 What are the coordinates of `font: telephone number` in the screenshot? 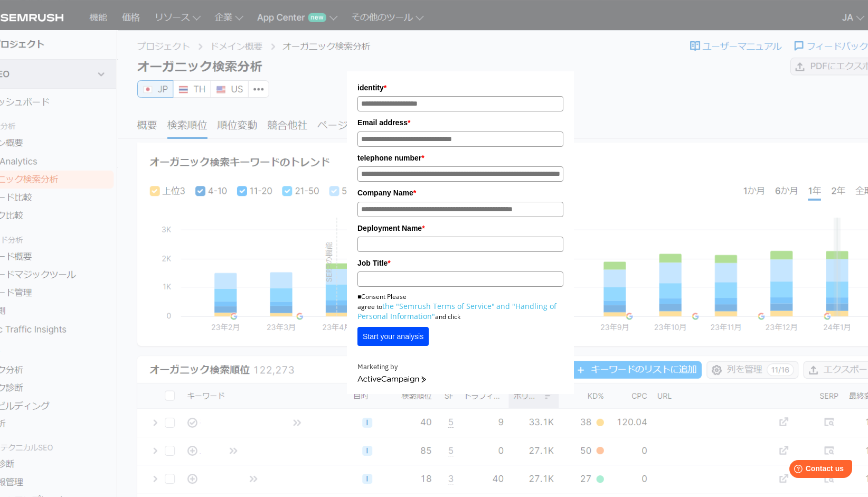 It's located at (389, 158).